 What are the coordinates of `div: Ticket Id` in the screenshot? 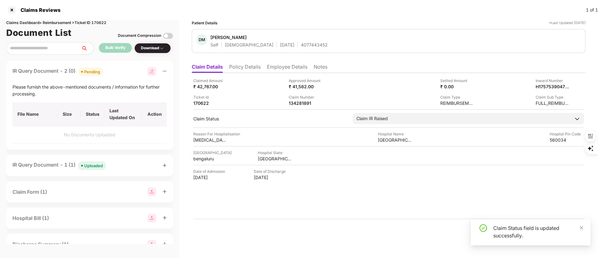 It's located at (210, 97).